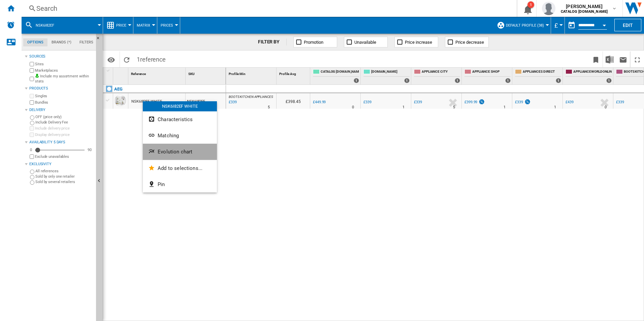 The height and width of the screenshot is (321, 644). Describe the element at coordinates (180, 152) in the screenshot. I see `button: Evolution chart` at that location.